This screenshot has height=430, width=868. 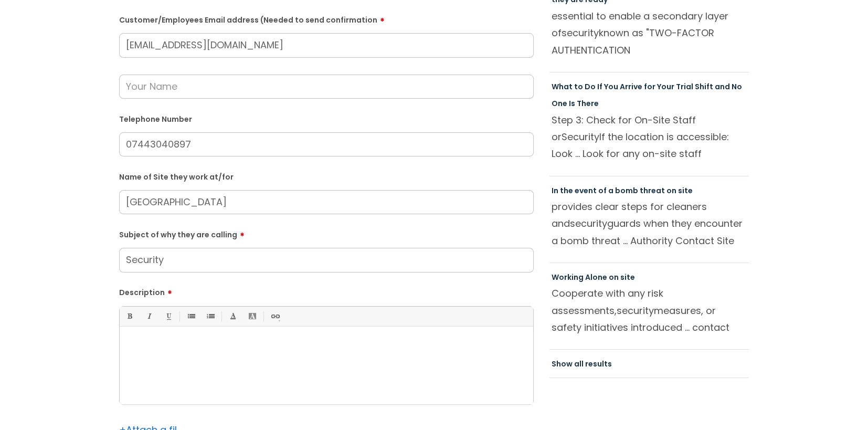 What do you see at coordinates (326, 291) in the screenshot?
I see `label: Description` at bounding box center [326, 291].